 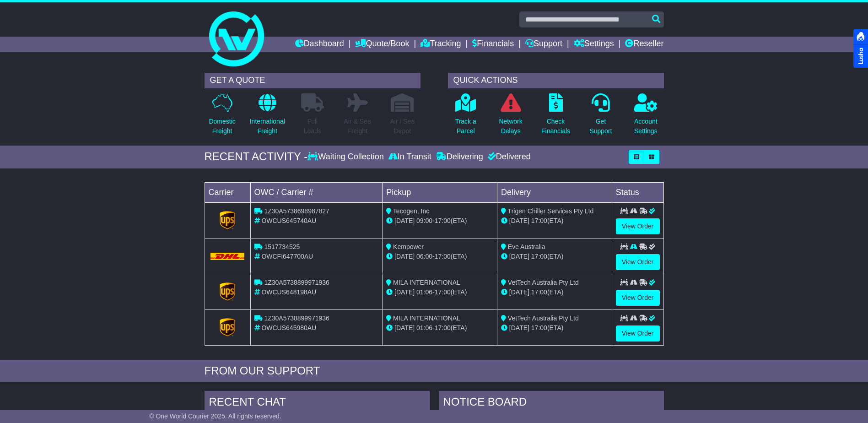 I want to click on p: Network Delays, so click(x=510, y=126).